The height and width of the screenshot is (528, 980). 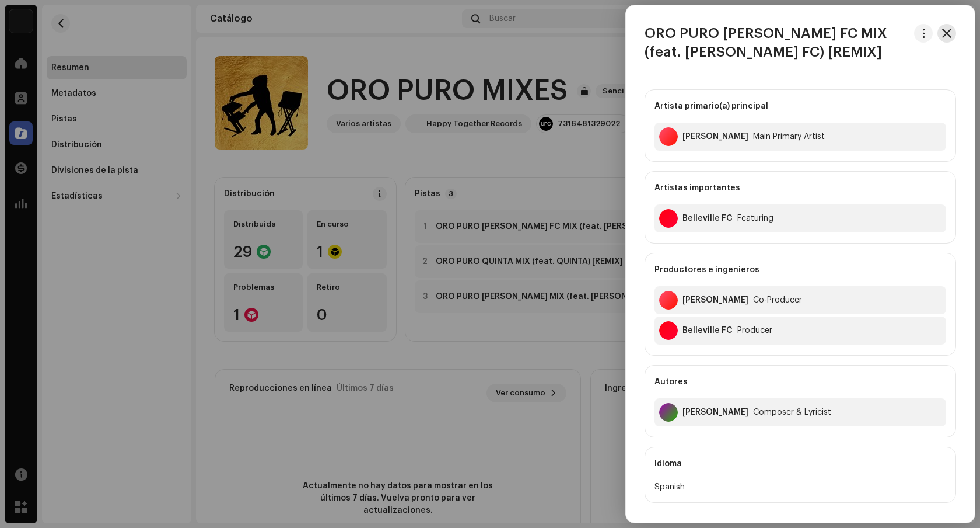 What do you see at coordinates (801, 188) in the screenshot?
I see `div: Artistas importantes` at bounding box center [801, 188].